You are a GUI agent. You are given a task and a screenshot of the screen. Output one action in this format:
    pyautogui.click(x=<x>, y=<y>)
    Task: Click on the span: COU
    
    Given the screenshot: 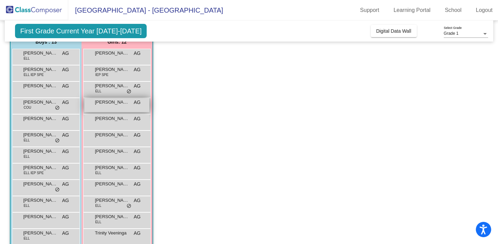 What is the action you would take?
    pyautogui.click(x=27, y=107)
    